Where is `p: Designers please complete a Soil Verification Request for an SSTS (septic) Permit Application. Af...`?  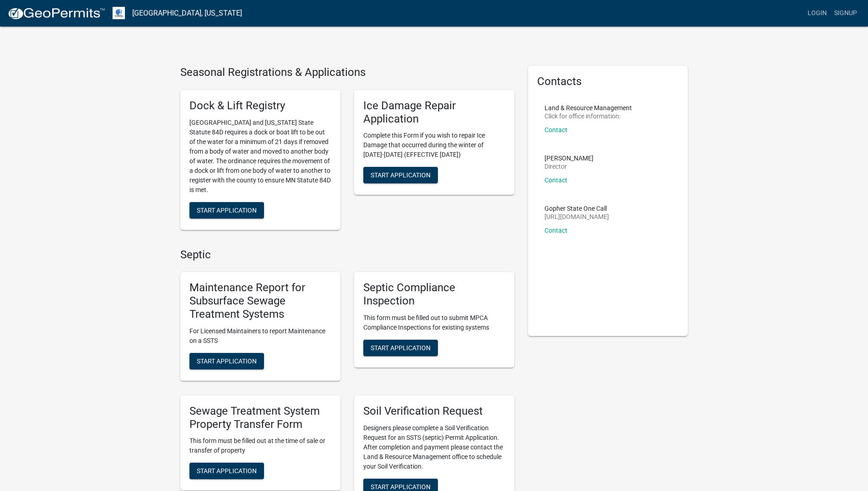
p: Designers please complete a Soil Verification Request for an SSTS (septic) Permit Application. Af... is located at coordinates (434, 447).